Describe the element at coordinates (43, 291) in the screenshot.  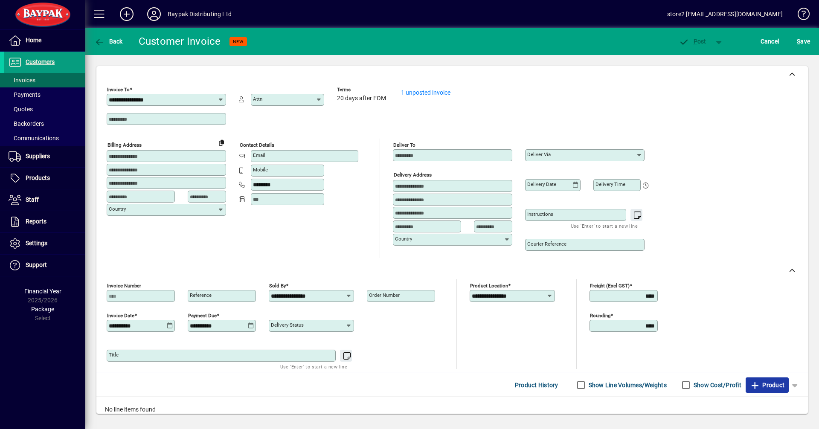
I see `span: Financial Year` at that location.